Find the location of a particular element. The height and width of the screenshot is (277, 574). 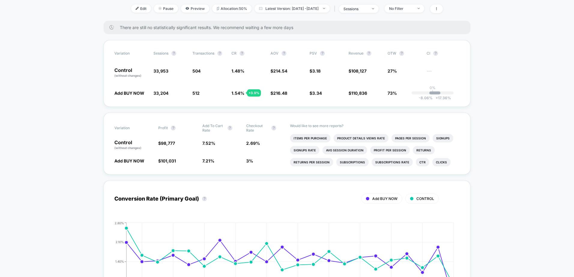

span: Pause is located at coordinates (166, 8).